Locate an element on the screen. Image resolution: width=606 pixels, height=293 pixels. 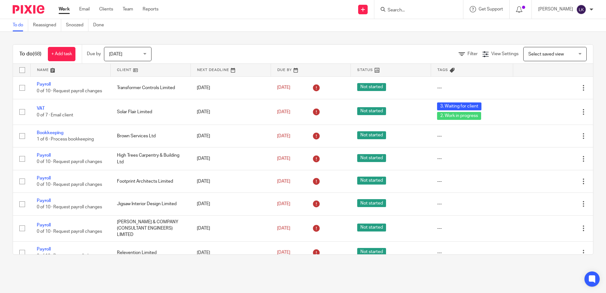
a: VAT is located at coordinates (41, 108).